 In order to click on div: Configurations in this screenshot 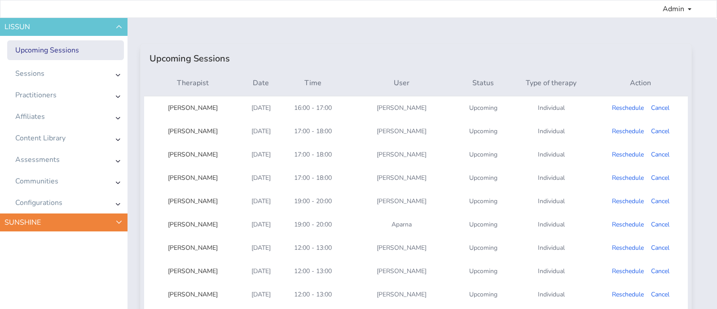, I will do `click(39, 203)`.